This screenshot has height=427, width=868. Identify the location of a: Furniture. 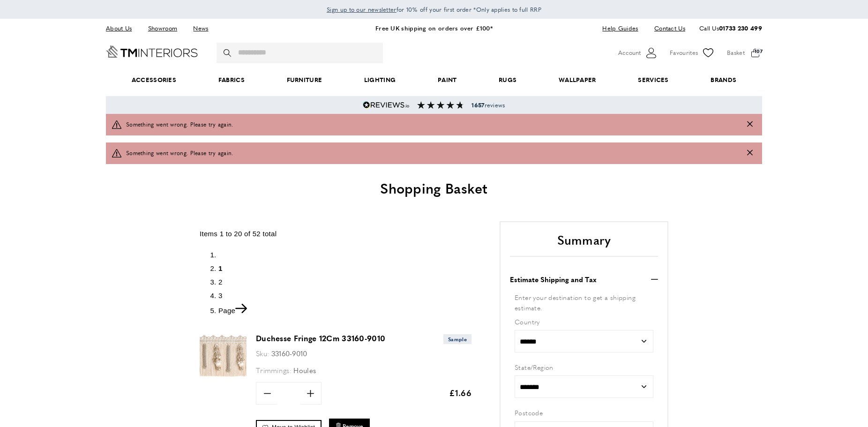
(304, 80).